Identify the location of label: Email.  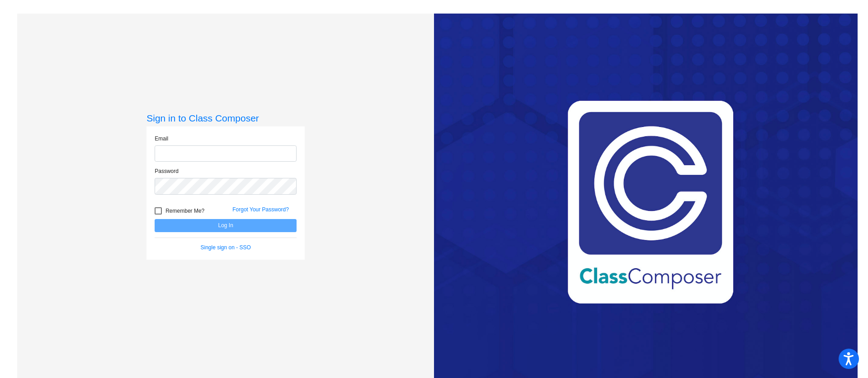
(162, 139).